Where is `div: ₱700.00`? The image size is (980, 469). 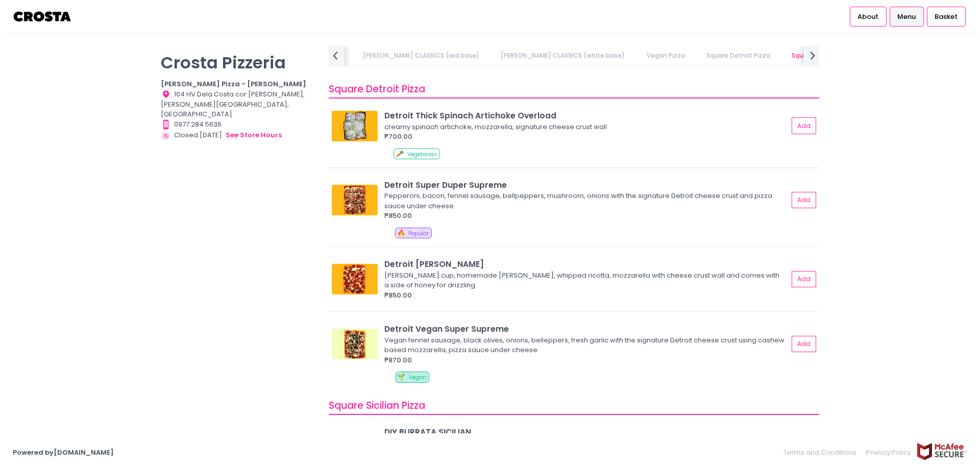 div: ₱700.00 is located at coordinates (586, 137).